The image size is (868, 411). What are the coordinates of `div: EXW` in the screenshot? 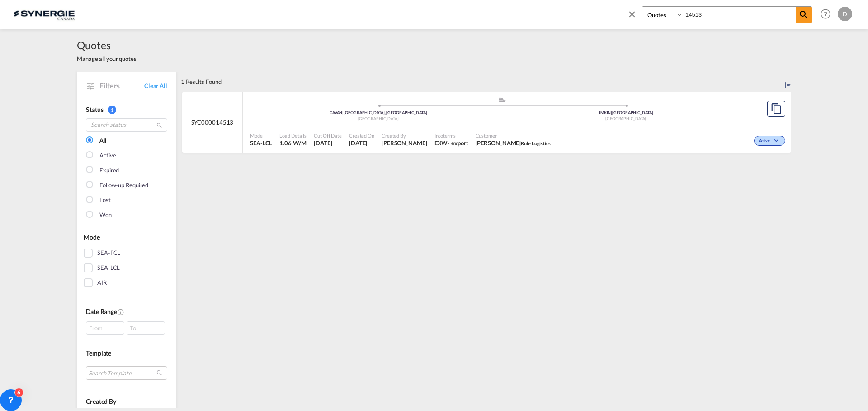 It's located at (441, 143).